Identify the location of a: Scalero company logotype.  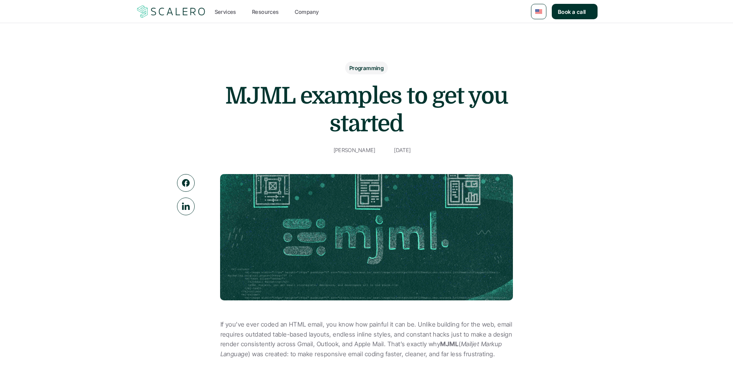
(171, 12).